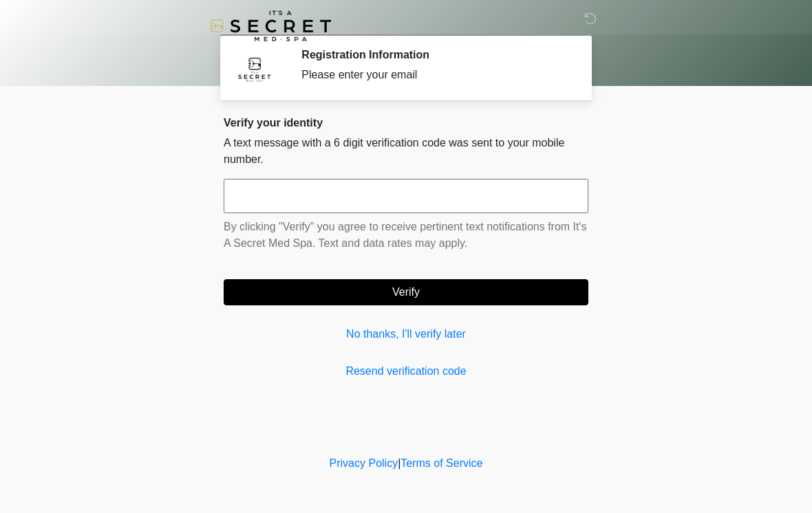 This screenshot has width=812, height=513. I want to click on a: No thanks, I'll verify later, so click(406, 335).